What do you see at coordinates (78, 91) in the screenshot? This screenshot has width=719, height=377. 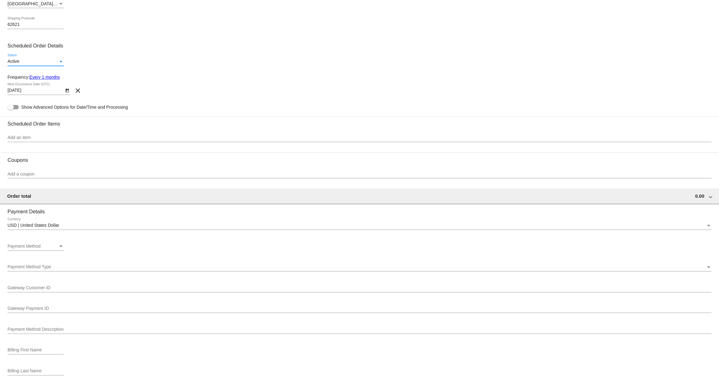 I see `mat-icon: clear` at bounding box center [78, 91].